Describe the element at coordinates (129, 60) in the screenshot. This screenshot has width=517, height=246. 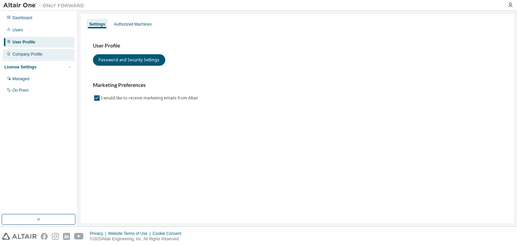
I see `button: Password and Security Settings` at that location.